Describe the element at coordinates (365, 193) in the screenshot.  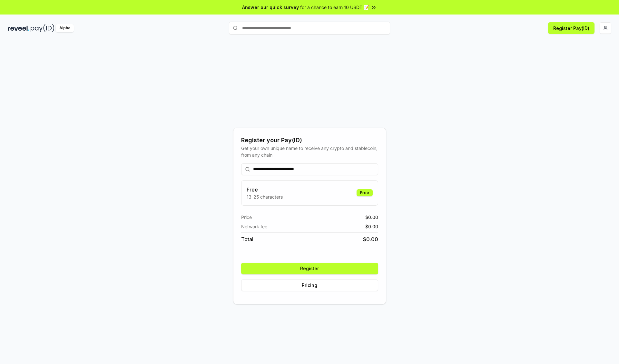
I see `div: Free` at that location.